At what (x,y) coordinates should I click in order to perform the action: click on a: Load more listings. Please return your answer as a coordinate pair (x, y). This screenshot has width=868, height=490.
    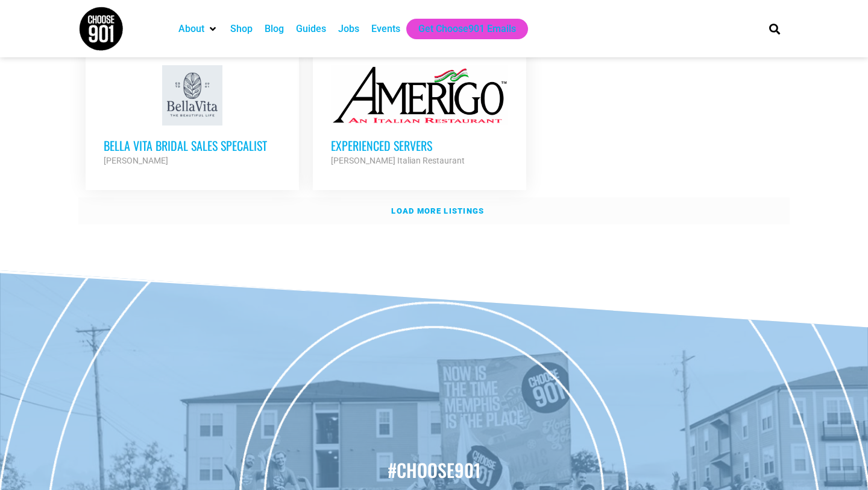
    Looking at the image, I should click on (434, 211).